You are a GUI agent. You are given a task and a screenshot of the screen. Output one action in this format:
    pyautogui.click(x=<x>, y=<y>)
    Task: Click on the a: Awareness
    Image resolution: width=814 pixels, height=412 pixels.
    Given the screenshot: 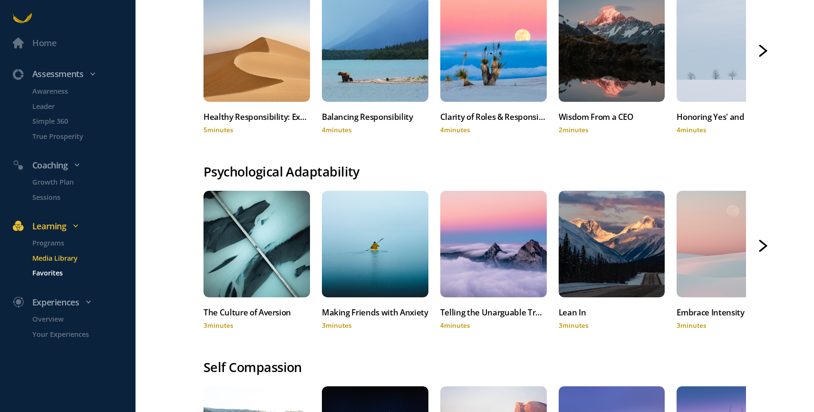 What is the action you would take?
    pyautogui.click(x=77, y=91)
    